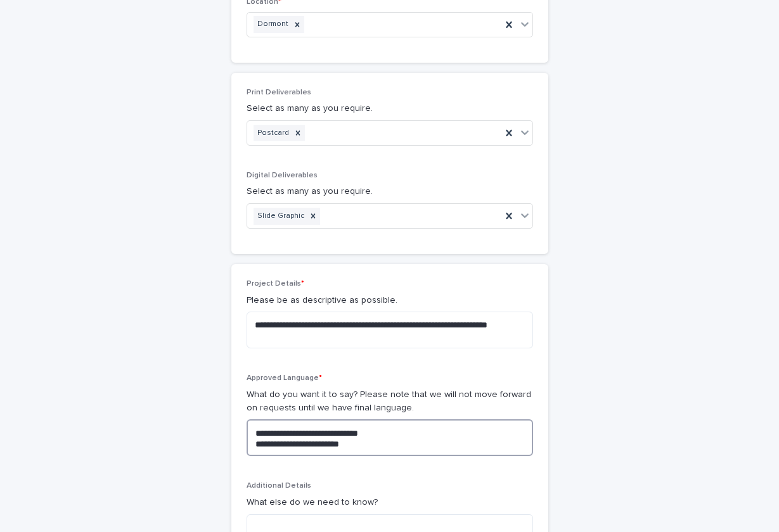 The width and height of the screenshot is (779, 532). What do you see at coordinates (284, 378) in the screenshot?
I see `span: Approved Language` at bounding box center [284, 378].